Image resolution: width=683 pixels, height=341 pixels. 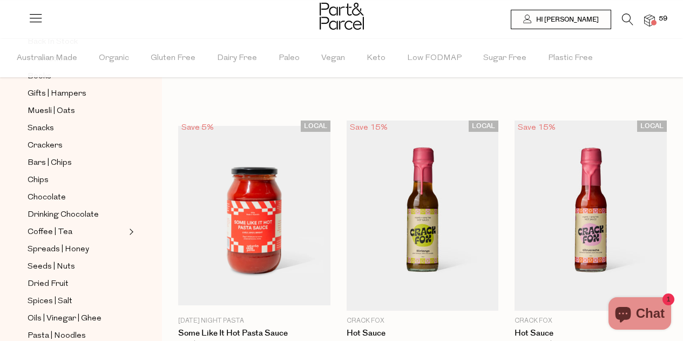 I want to click on a: Bars | Chips, so click(x=77, y=163).